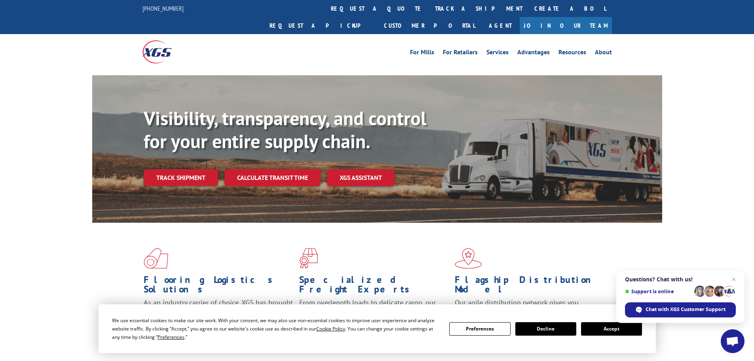  What do you see at coordinates (272, 177) in the screenshot?
I see `a: Calculate transit time` at bounding box center [272, 177].